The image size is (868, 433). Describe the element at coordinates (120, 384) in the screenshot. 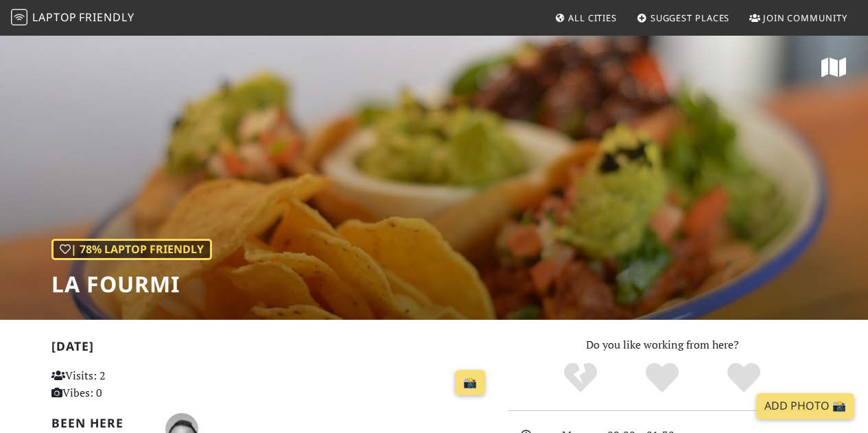

I see `p: Visits: 2 Vibes: 0` at that location.